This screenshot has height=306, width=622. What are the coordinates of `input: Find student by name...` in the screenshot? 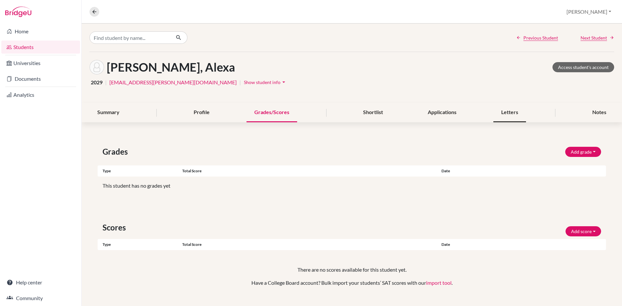 It's located at (130, 38).